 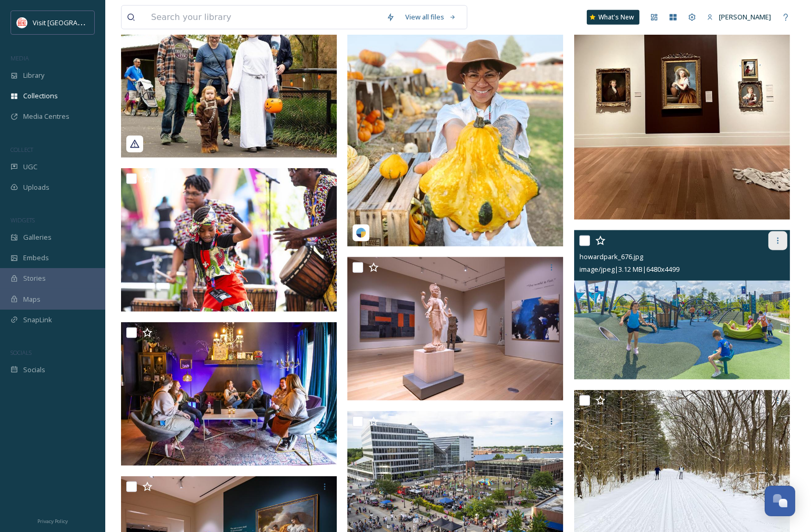 What do you see at coordinates (629, 269) in the screenshot?
I see `span: image/jpeg | 3.12 MB | 6480 x 4499` at bounding box center [629, 269].